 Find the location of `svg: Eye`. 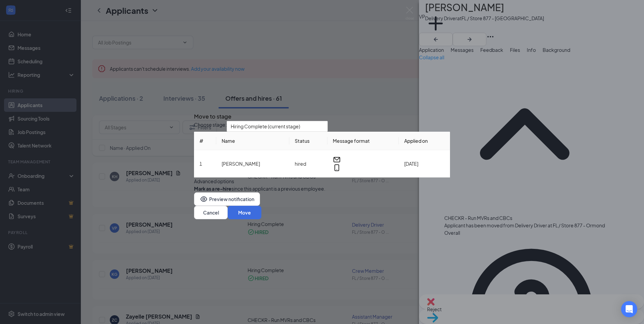

svg: Eye is located at coordinates (204, 199).